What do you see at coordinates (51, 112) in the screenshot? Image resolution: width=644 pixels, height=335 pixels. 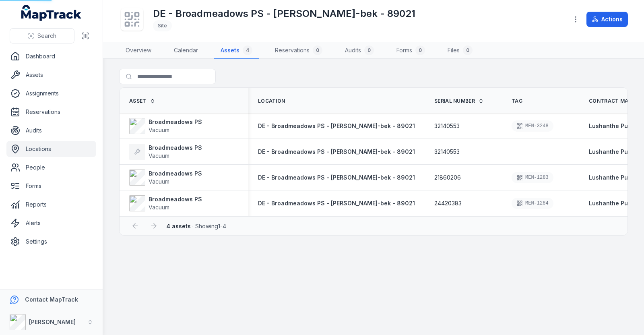 I see `a: Reservations` at bounding box center [51, 112].